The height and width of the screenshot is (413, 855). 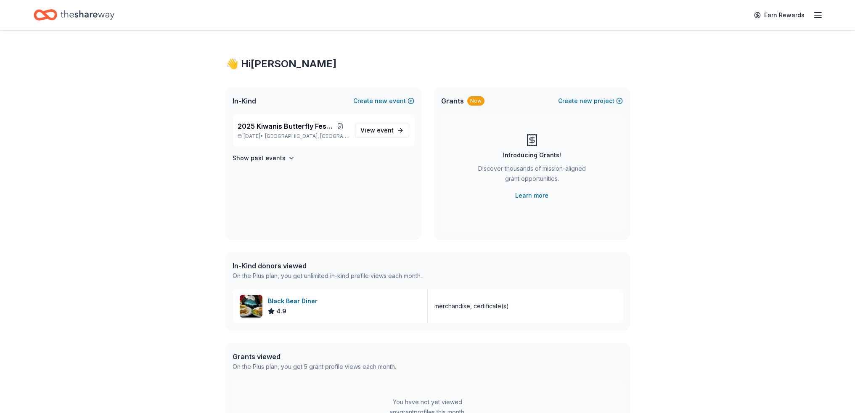 I want to click on a: View event, so click(x=382, y=130).